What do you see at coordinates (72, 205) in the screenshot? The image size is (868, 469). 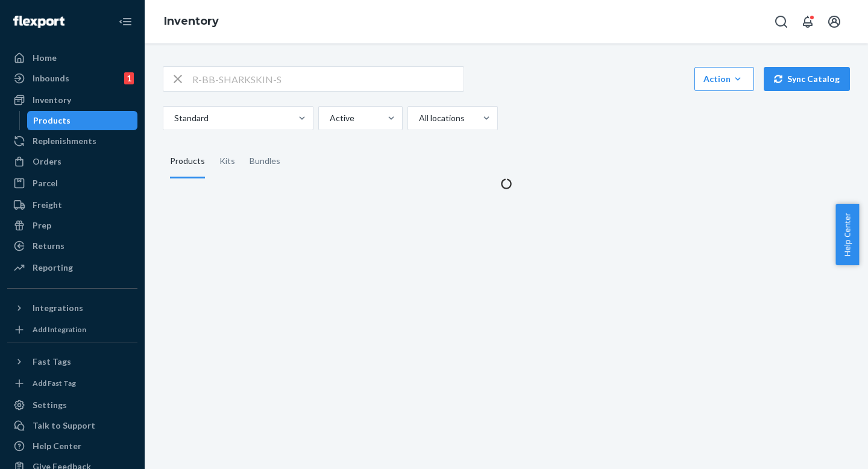 I see `a: Freight` at bounding box center [72, 205].